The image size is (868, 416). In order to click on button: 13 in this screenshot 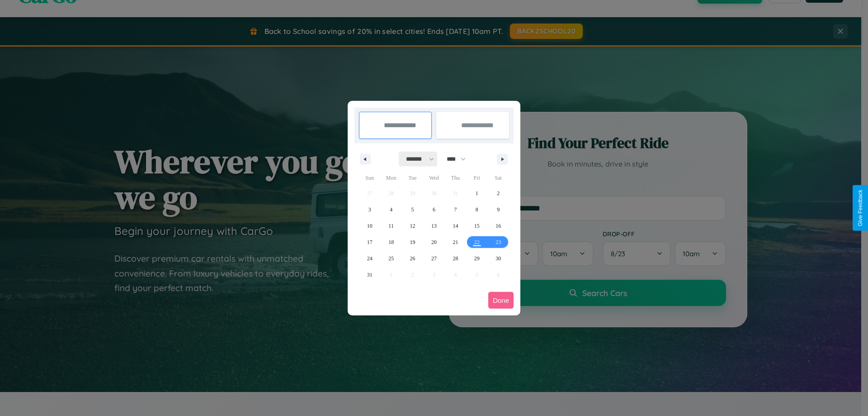, I will do `click(433, 226)`.